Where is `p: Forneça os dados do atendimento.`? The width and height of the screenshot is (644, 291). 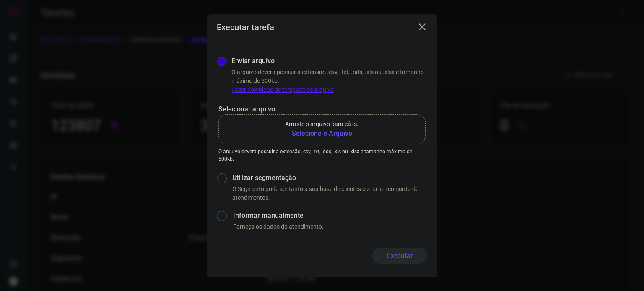 p: Forneça os dados do atendimento. is located at coordinates (330, 227).